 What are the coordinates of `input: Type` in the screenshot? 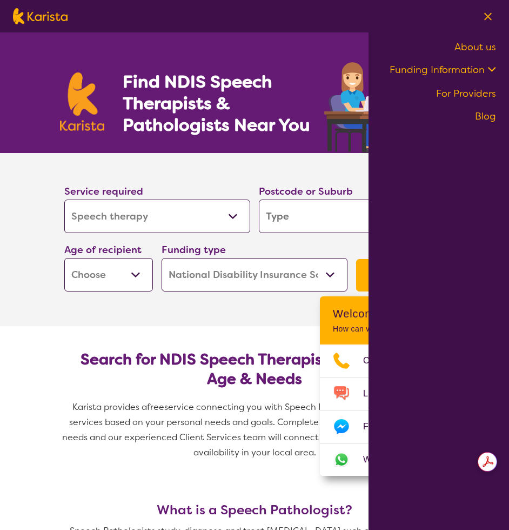 It's located at (352, 216).